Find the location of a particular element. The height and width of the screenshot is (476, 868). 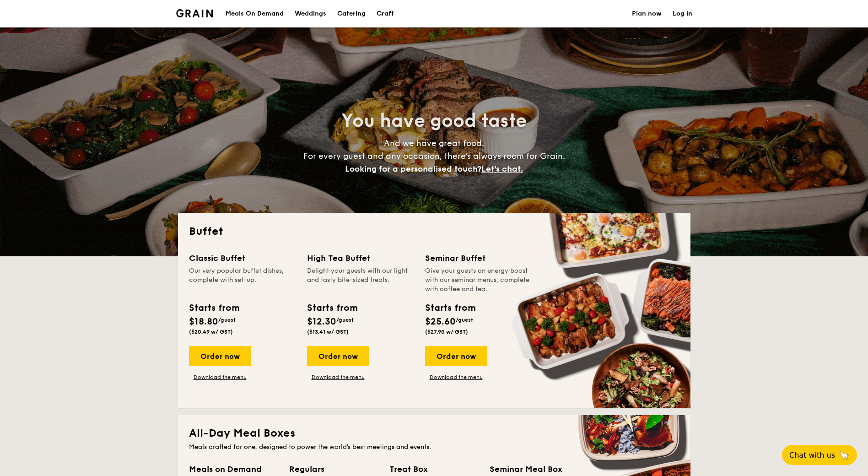

div: Classic Buffet is located at coordinates (242, 258).